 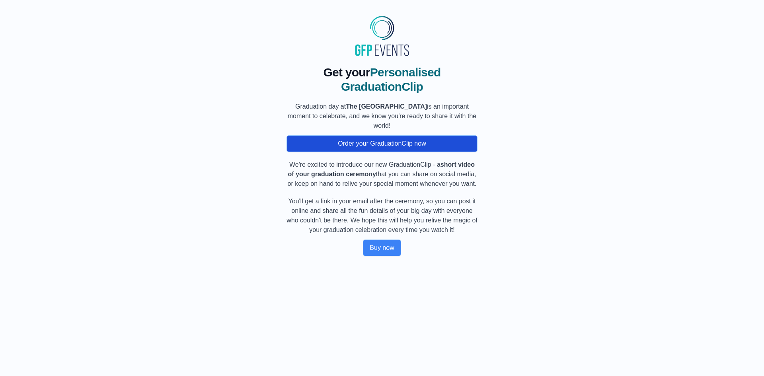 What do you see at coordinates (382, 36) in the screenshot?
I see `img: MyGraduationClip` at bounding box center [382, 36].